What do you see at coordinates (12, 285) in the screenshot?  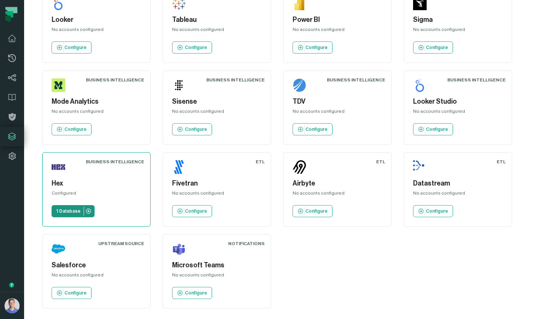 I see `div: Tooltip anchor` at bounding box center [12, 285].